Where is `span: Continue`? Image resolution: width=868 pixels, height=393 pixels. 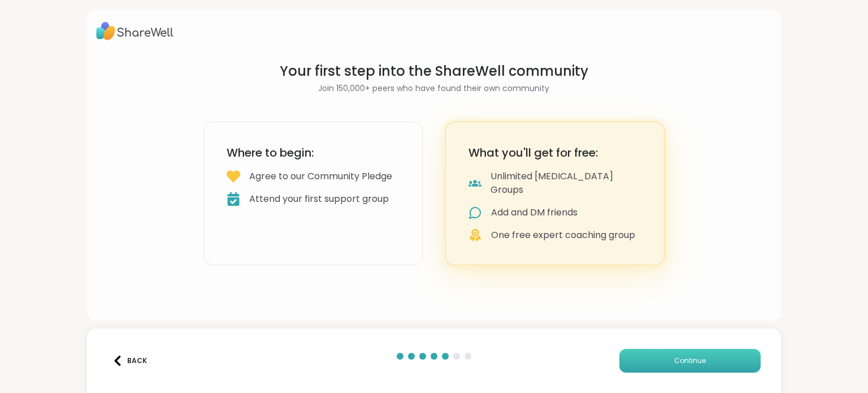 span: Continue is located at coordinates (690, 361).